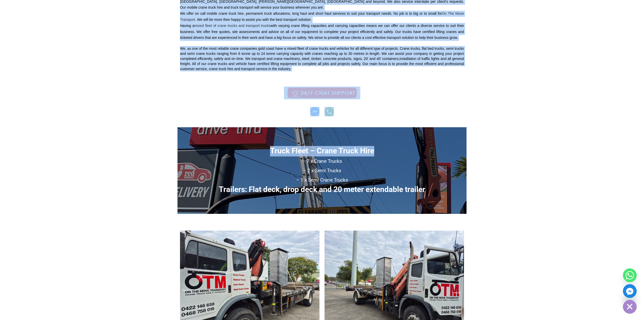 This screenshot has width=644, height=320. Describe the element at coordinates (322, 16) in the screenshot. I see `a: On The Move Transport` at that location.